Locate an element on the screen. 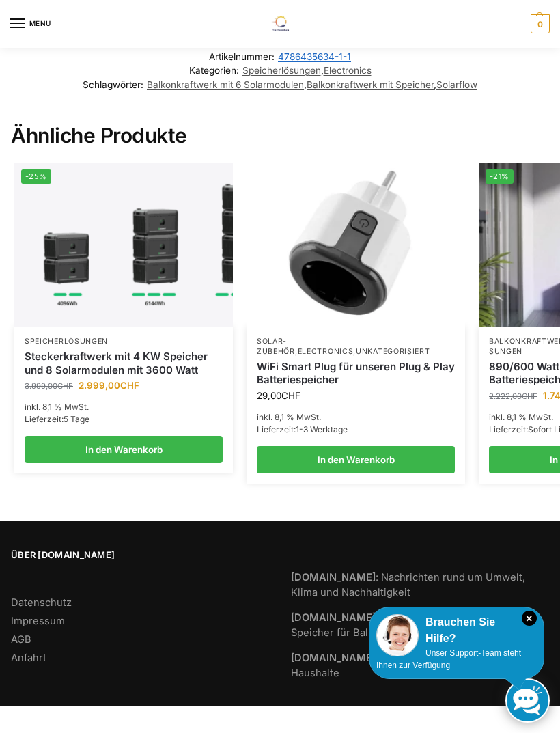  img: WiFi Smart Plug für unseren Plug & Play Batteriespeicher is located at coordinates (356, 245).